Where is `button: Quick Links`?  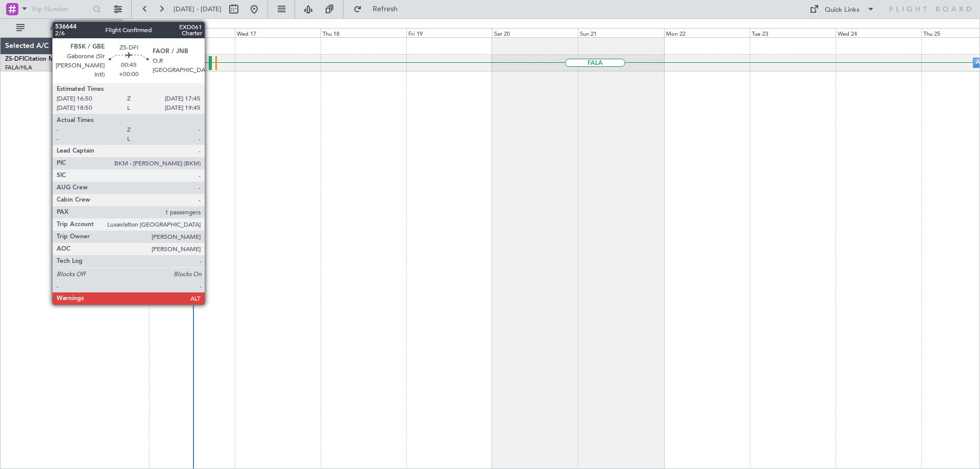 button: Quick Links is located at coordinates (842, 9).